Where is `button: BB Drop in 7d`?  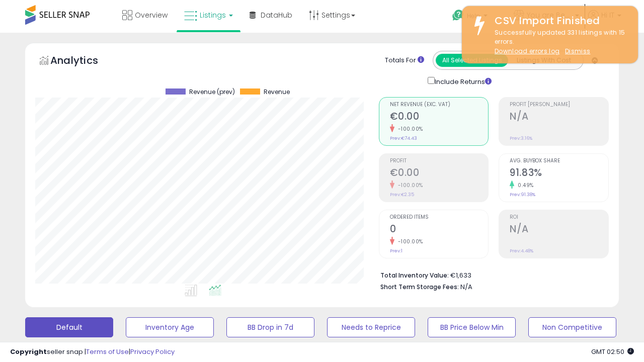
button: BB Drop in 7d is located at coordinates (270, 327).